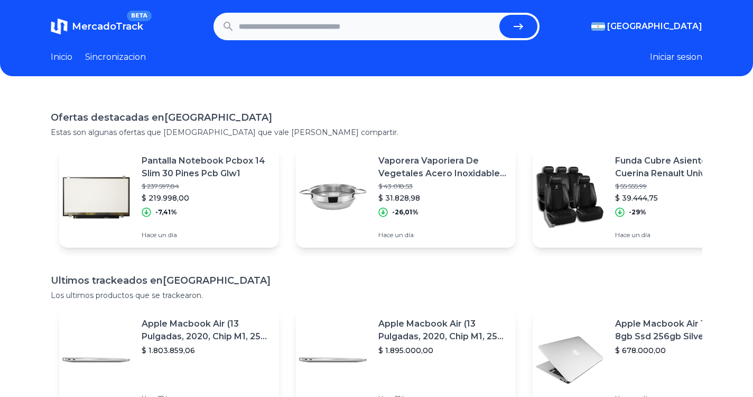  I want to click on a: Featured imageVaporera Vaporiera De Vegetales Acero Inoxidable 20cm$ 43.018,53$ 31.828,98-26,01%H..., so click(406, 197).